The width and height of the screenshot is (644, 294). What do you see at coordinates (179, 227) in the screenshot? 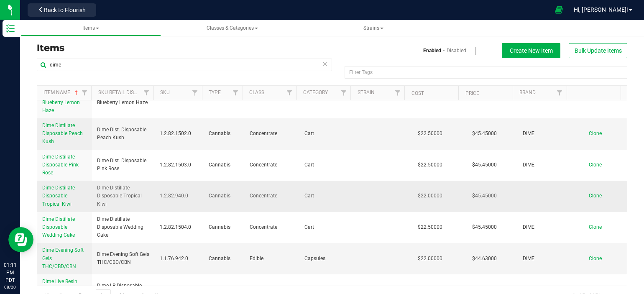
I see `span: 1.2.82.1504.0` at bounding box center [179, 227].